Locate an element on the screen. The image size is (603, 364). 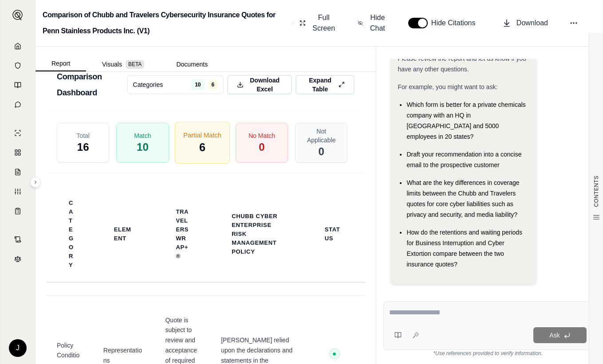
div: J is located at coordinates (18, 348).